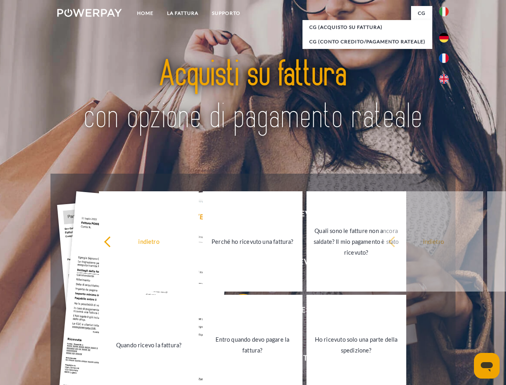 The image size is (506, 385). What do you see at coordinates (444, 79) in the screenshot?
I see `img: en` at bounding box center [444, 79].